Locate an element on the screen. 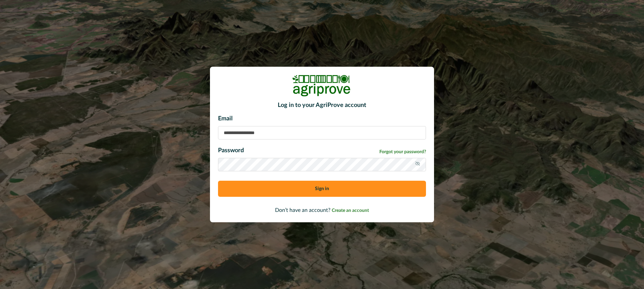  p: Don’t have an account? is located at coordinates (322, 210).